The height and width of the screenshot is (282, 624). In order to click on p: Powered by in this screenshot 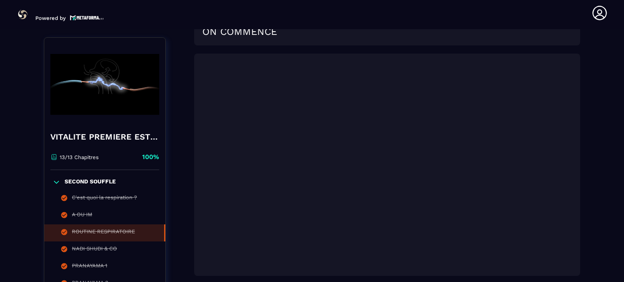, I will do `click(50, 18)`.